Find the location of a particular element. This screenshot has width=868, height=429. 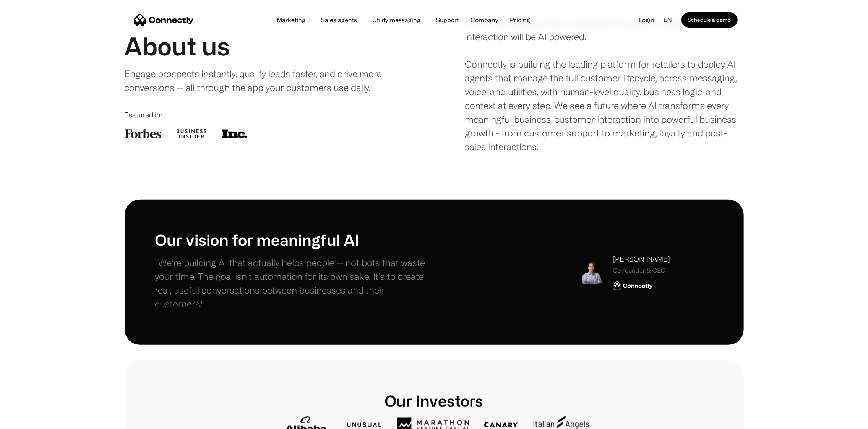

div: Co-founder & CEO is located at coordinates (641, 270).